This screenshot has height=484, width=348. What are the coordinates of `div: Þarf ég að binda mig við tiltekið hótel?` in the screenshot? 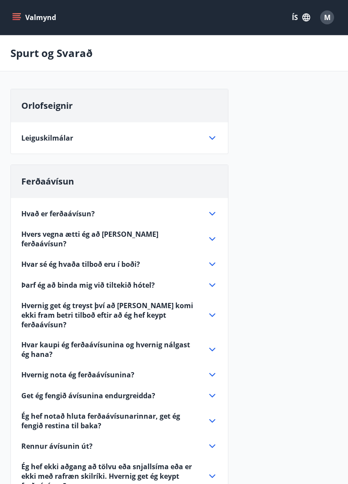 It's located at (119, 285).